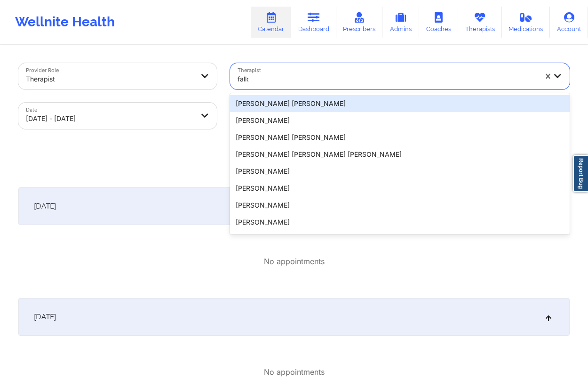 The width and height of the screenshot is (588, 387). What do you see at coordinates (314, 22) in the screenshot?
I see `a: Dashboard` at bounding box center [314, 22].